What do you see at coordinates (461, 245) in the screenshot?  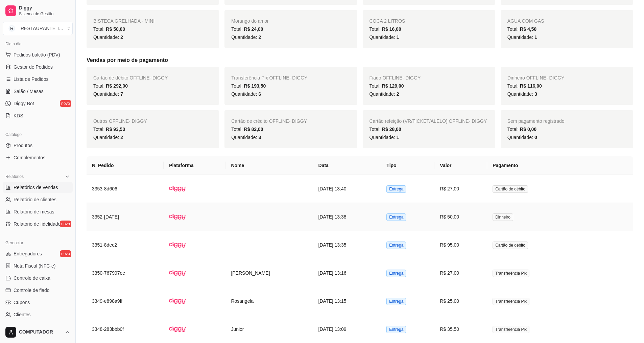 I see `td: R$ 95,00` at bounding box center [461, 245].